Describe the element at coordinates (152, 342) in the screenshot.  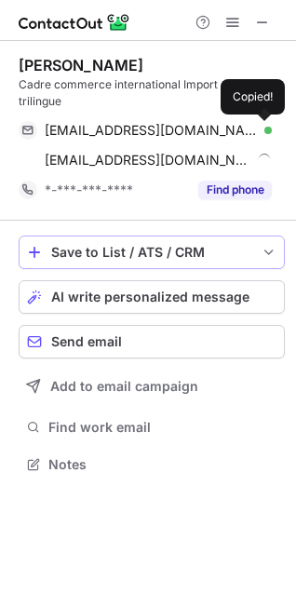
I see `button: Send email` at that location.